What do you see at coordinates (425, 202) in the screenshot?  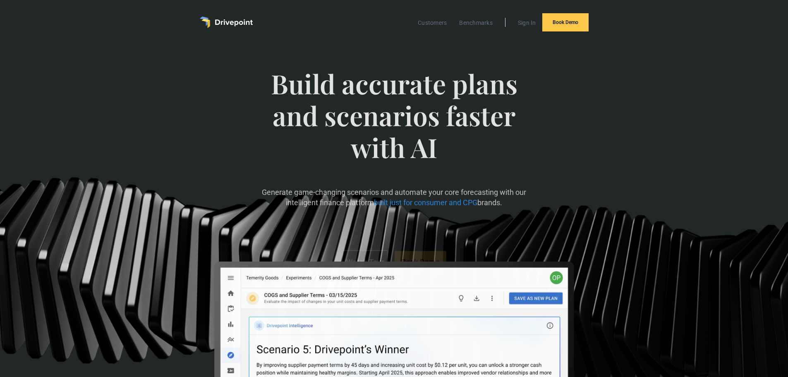 I see `span: built just for consumer and CPG` at bounding box center [425, 202].